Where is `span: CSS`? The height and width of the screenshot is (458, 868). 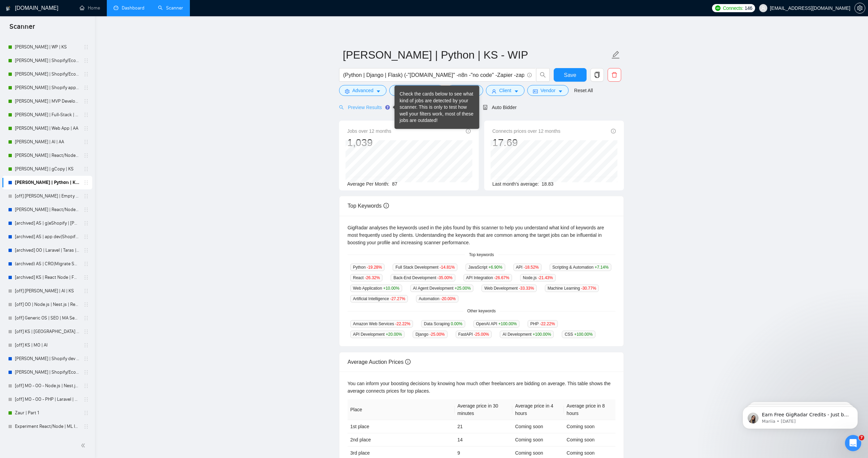
span: CSS is located at coordinates (579, 334).